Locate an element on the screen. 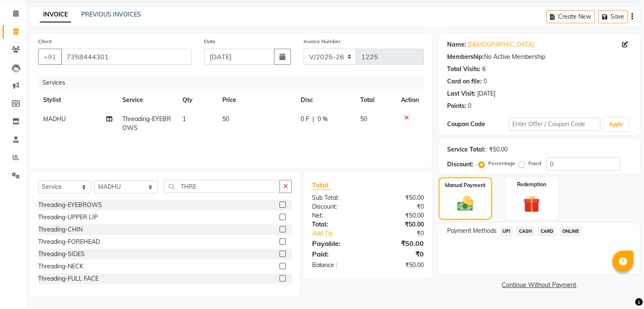 Image resolution: width=644 pixels, height=309 pixels. div: Threading-FOREHEAD is located at coordinates (69, 242).